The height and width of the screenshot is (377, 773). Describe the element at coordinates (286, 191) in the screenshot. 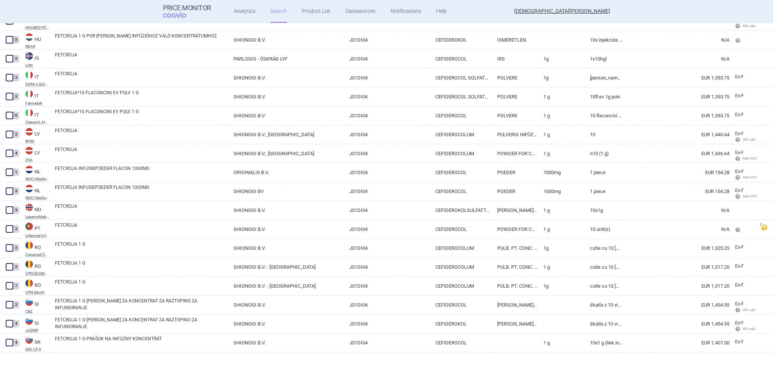

I see `a: SHIONOGI BV` at that location.